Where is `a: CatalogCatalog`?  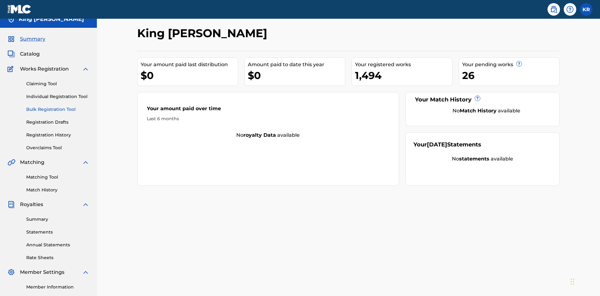 a: CatalogCatalog is located at coordinates (23, 54).